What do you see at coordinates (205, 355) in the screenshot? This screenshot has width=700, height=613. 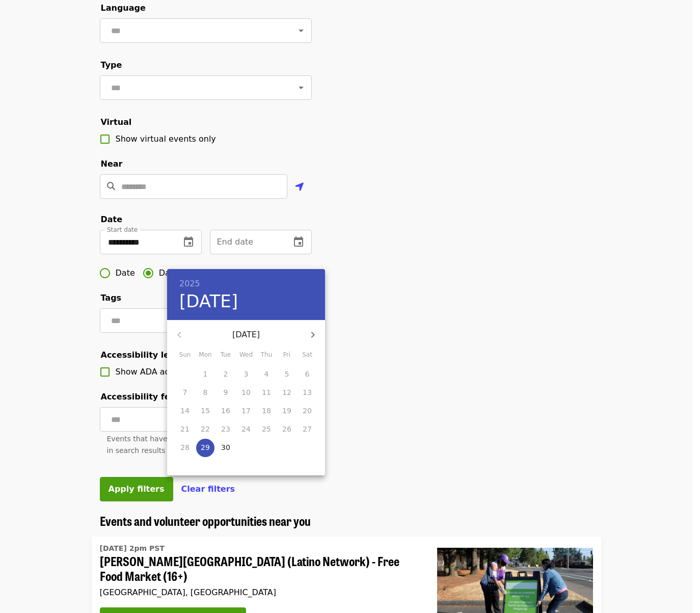 I see `span: Mon` at bounding box center [205, 355].